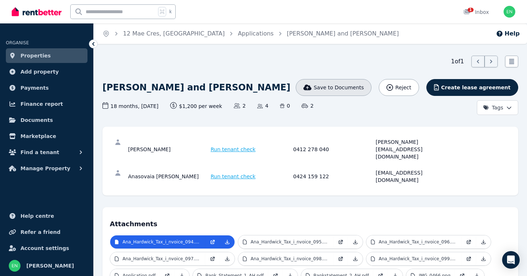 This screenshot has width=527, height=276. Describe the element at coordinates (47, 88) in the screenshot. I see `a: Payments` at that location.